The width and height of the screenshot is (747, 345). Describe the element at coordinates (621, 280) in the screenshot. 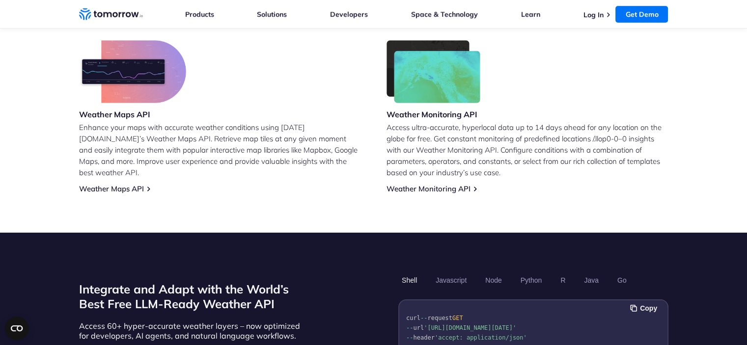

I see `button: Go` at that location.